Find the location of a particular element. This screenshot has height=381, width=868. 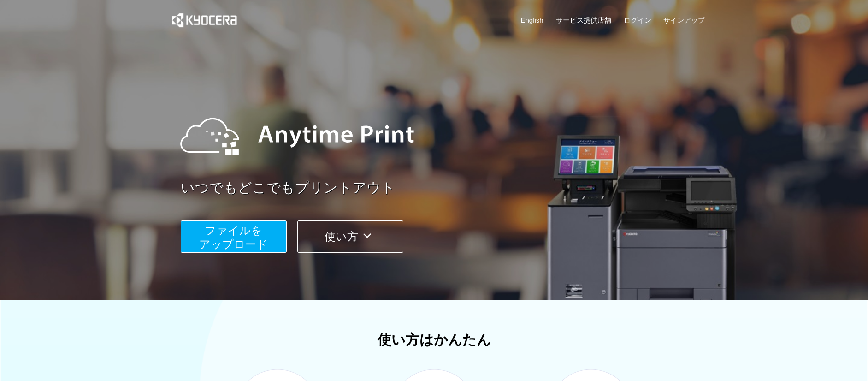

a: English is located at coordinates (532, 20).